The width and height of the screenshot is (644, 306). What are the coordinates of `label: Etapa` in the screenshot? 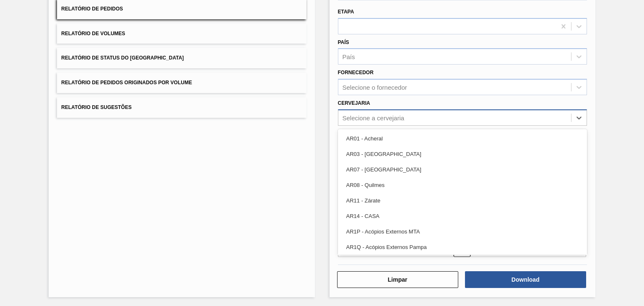 It's located at (346, 11).